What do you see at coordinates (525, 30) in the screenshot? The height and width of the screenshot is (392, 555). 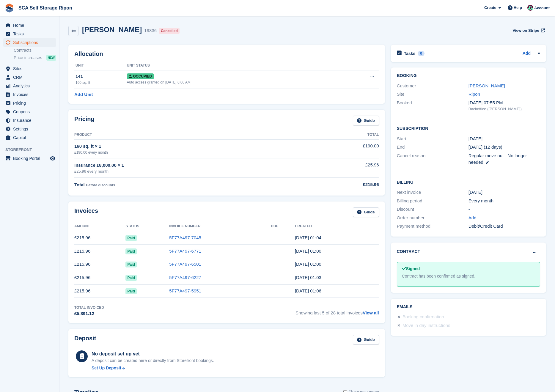 I see `span: View on Stripe` at bounding box center [525, 30].